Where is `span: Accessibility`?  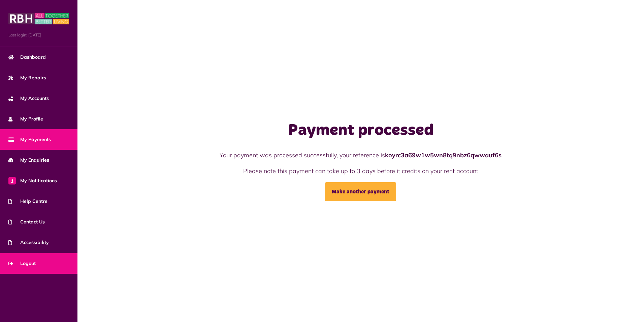
span: Accessibility is located at coordinates (29, 242).